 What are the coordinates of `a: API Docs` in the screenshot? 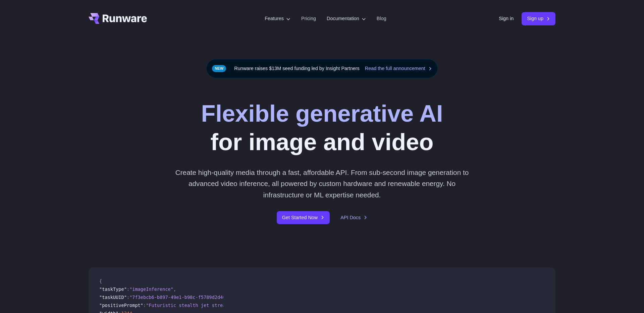 It's located at (354, 217).